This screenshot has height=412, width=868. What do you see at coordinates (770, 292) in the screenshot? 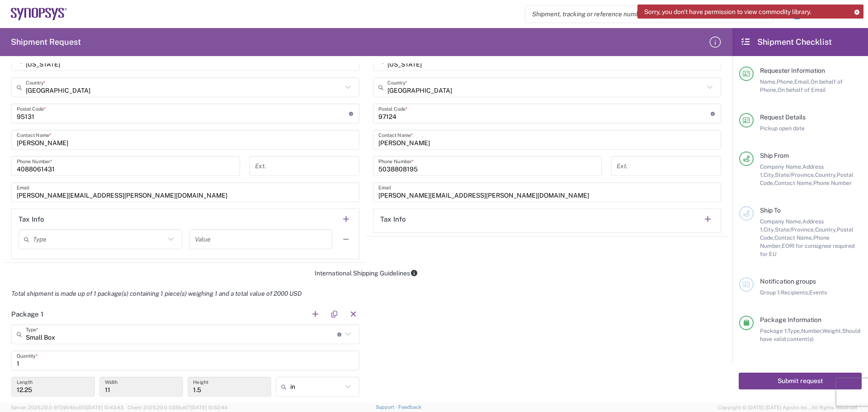
I see `span: Group 1:` at bounding box center [770, 292].